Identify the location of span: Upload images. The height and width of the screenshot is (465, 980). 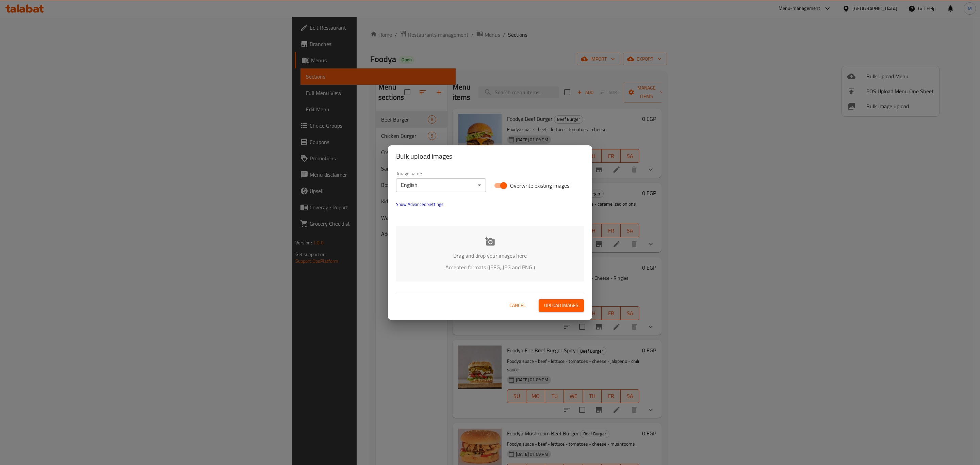
(561, 306).